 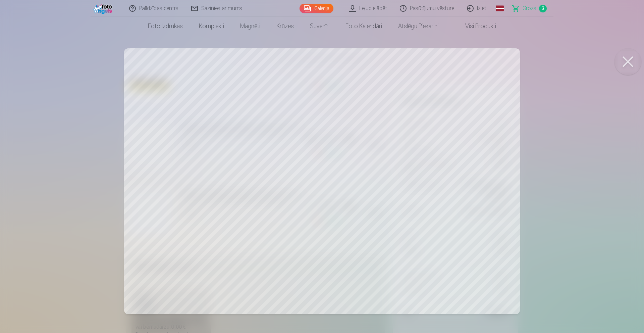 What do you see at coordinates (317, 8) in the screenshot?
I see `a: Galerija` at bounding box center [317, 8].